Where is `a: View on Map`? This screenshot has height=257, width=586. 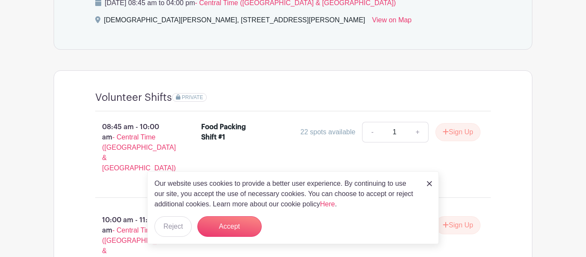 a: View on Map is located at coordinates (392, 22).